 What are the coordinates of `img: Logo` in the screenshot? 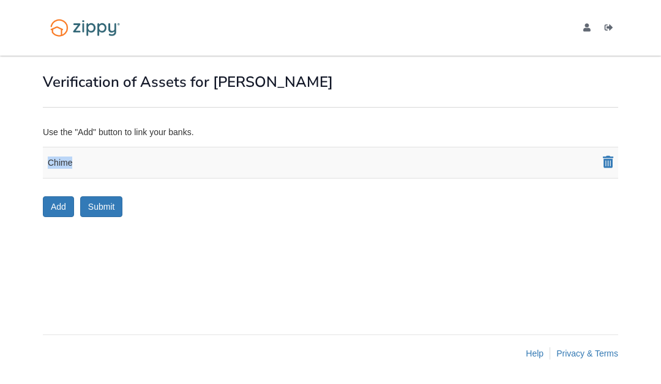 It's located at (85, 28).